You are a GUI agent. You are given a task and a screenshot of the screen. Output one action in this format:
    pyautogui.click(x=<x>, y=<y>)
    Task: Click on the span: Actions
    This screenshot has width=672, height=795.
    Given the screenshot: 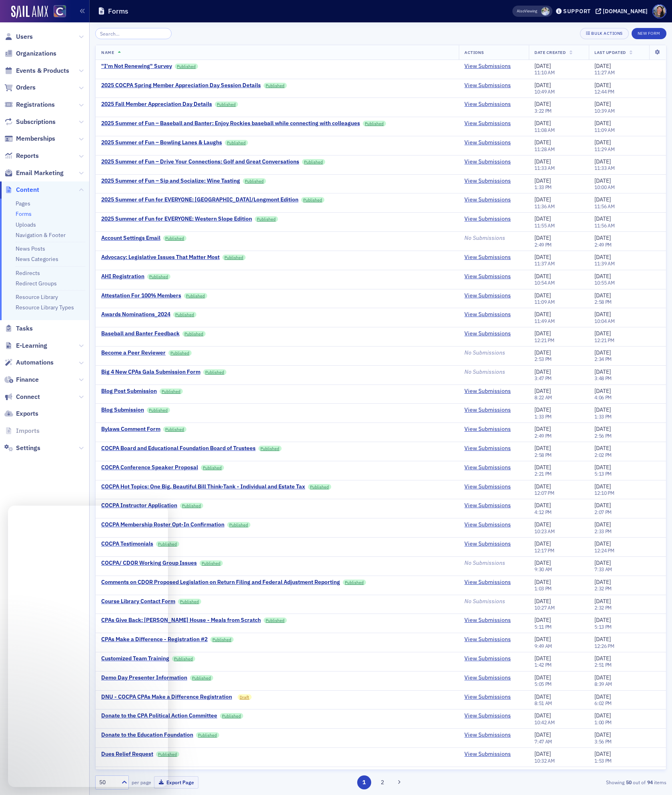 What is the action you would take?
    pyautogui.click(x=474, y=52)
    